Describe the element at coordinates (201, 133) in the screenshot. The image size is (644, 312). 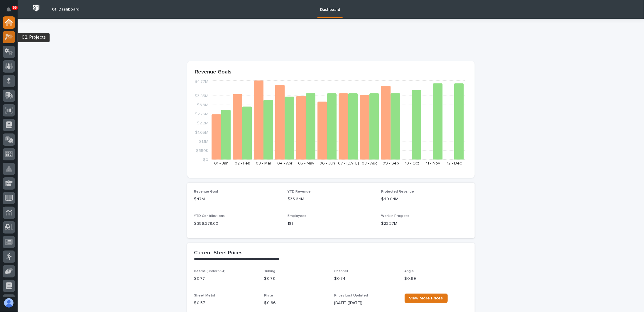
I see `tspan: $1.65M` at that location.